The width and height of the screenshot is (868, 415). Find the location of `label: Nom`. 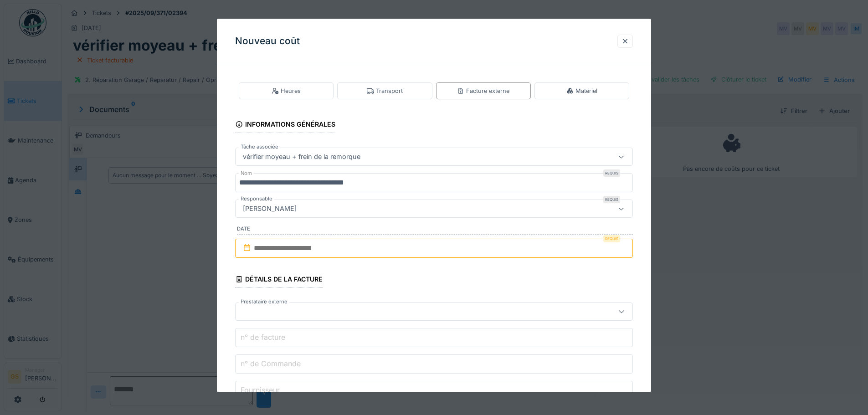

label: Nom is located at coordinates (246, 173).